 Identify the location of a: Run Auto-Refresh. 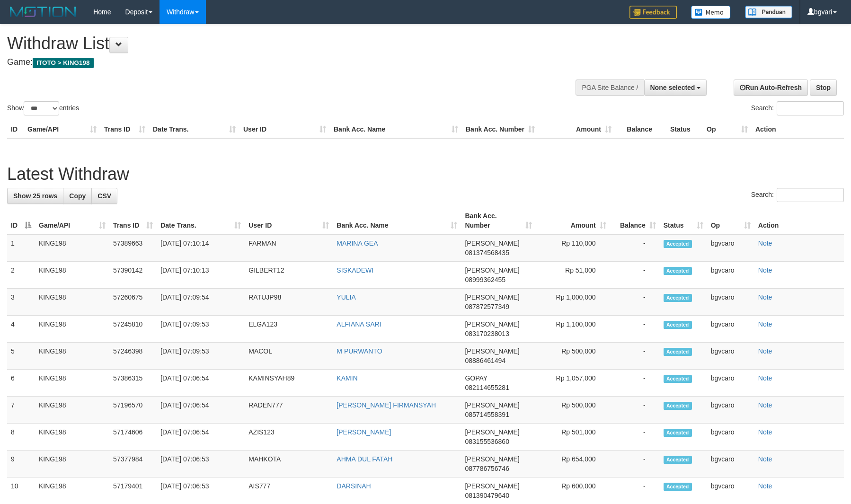
(771, 88).